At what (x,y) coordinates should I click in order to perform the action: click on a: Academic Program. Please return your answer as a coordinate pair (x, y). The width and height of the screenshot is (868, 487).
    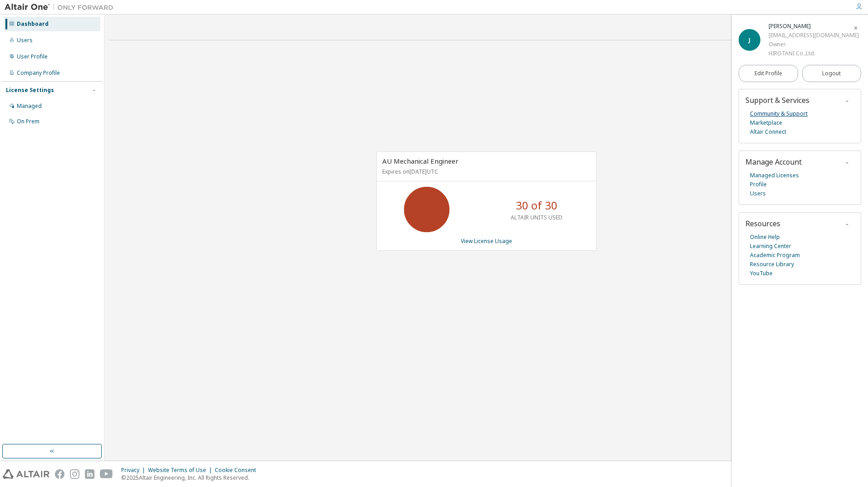
    Looking at the image, I should click on (775, 255).